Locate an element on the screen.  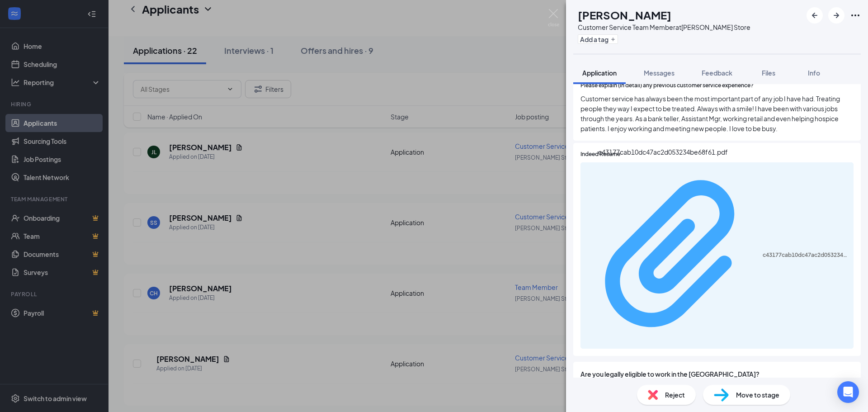
button: ArrowRight is located at coordinates (836, 15).